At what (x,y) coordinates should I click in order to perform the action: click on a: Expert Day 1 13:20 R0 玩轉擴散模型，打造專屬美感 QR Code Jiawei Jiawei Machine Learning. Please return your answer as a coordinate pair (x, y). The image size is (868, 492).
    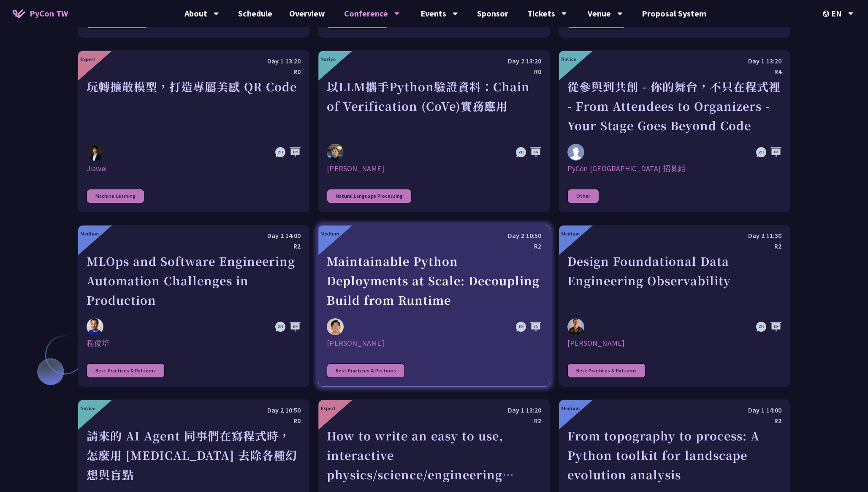
    Looking at the image, I should click on (194, 131).